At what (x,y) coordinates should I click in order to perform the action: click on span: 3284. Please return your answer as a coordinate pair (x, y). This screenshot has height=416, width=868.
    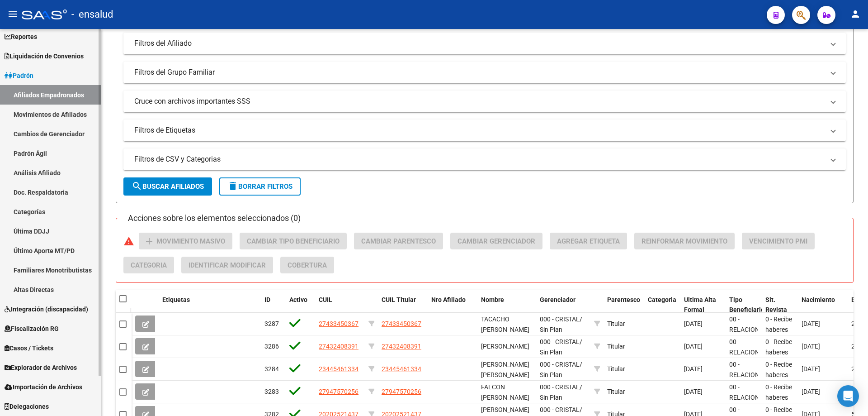
    Looking at the image, I should click on (272, 369).